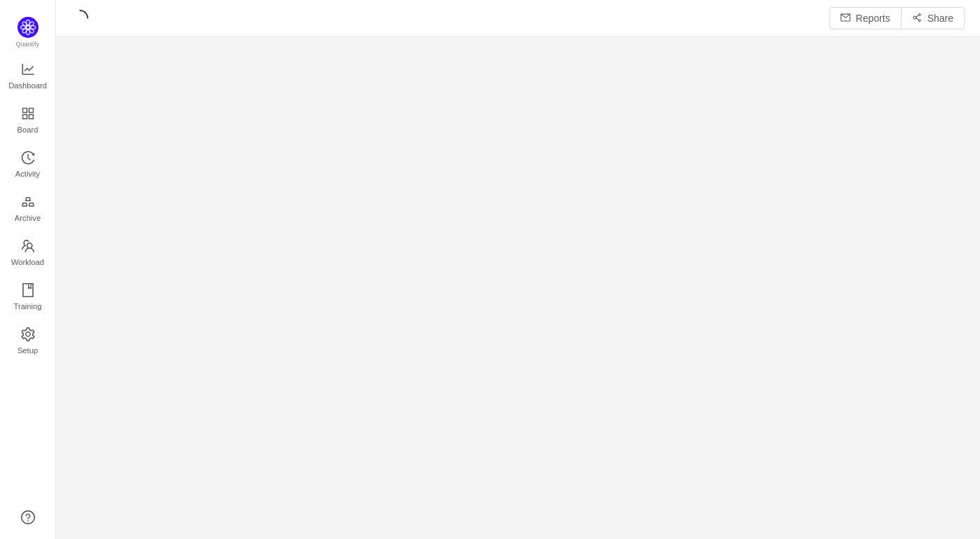 Image resolution: width=980 pixels, height=539 pixels. What do you see at coordinates (27, 262) in the screenshot?
I see `span: Workload` at bounding box center [27, 262].